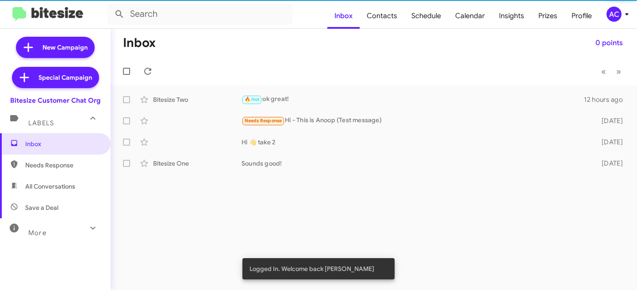  I want to click on a: New Campaign, so click(55, 47).